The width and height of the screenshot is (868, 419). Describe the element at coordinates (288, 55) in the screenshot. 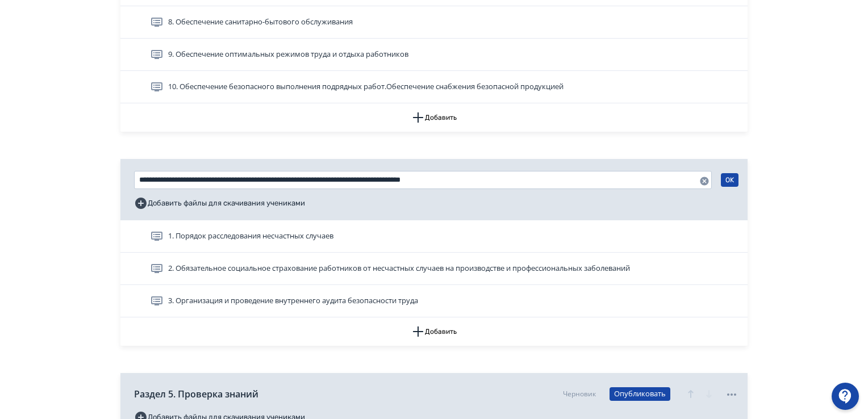

I see `span: 9. Обеспечение оптимальных режимов труда и отдыха работников` at that location.